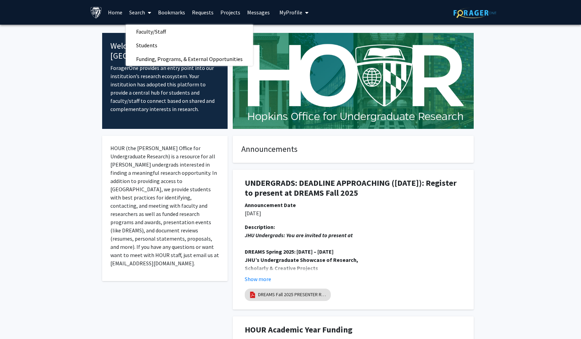 The width and height of the screenshot is (581, 339). I want to click on em: JHU Undergrads: You are invited to present at, so click(299, 235).